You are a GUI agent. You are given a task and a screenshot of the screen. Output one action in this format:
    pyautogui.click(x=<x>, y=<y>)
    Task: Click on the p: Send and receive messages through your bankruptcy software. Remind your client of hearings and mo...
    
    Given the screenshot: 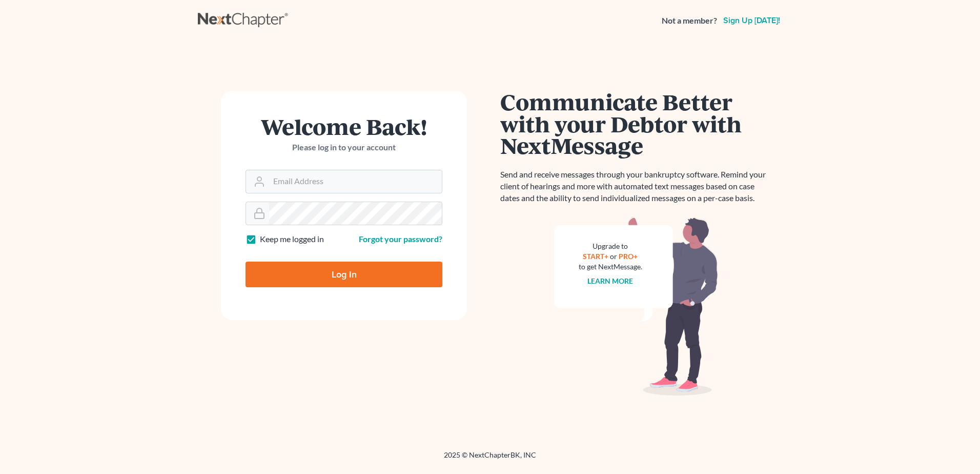 What is the action you would take?
    pyautogui.click(x=636, y=186)
    